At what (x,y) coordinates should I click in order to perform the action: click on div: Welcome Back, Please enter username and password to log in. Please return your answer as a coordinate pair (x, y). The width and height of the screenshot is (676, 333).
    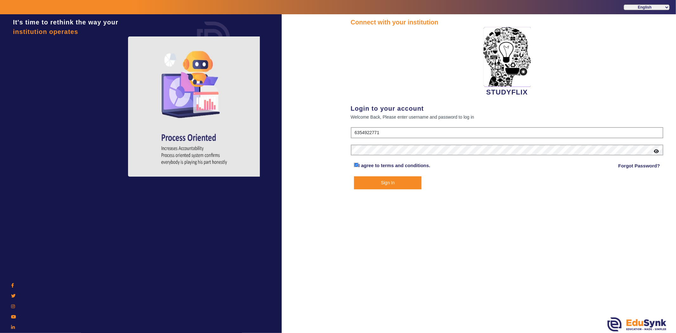
    Looking at the image, I should click on (507, 117).